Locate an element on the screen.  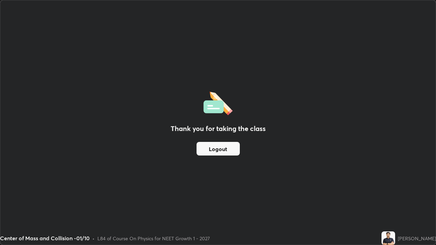
img: 98d66aa6592e4b0fb7560eafe1db0121.jpg is located at coordinates (388, 239).